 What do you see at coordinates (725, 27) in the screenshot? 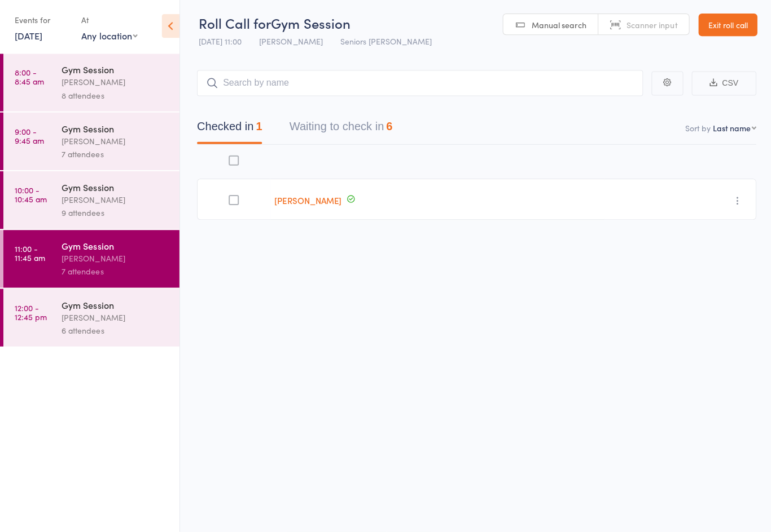
I see `a: Exit roll call` at bounding box center [725, 27].